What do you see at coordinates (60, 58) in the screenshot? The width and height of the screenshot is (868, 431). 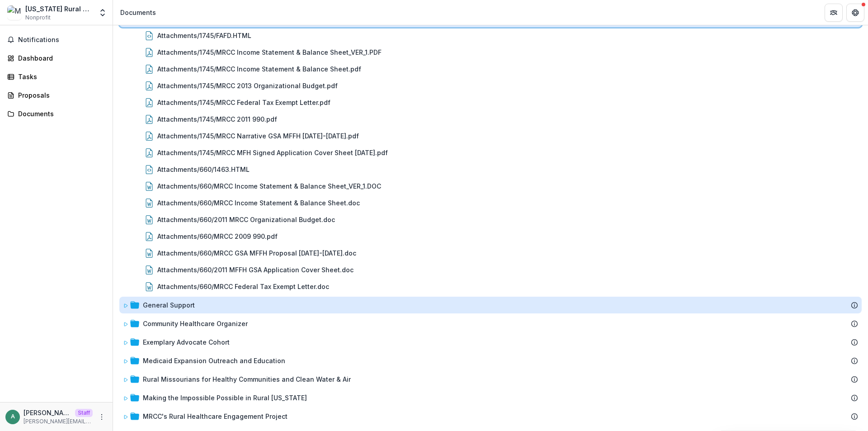 I see `div: Dashboard` at bounding box center [60, 58].